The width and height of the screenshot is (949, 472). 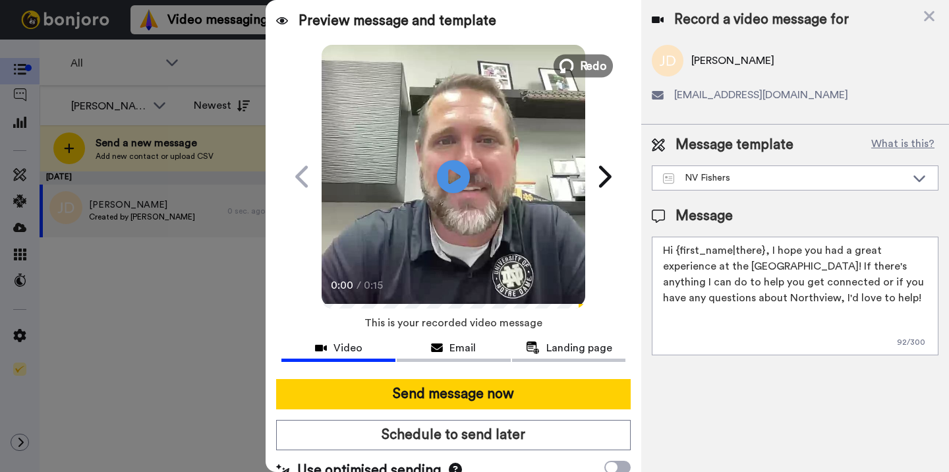 I want to click on img: Message-temps.svg, so click(x=668, y=179).